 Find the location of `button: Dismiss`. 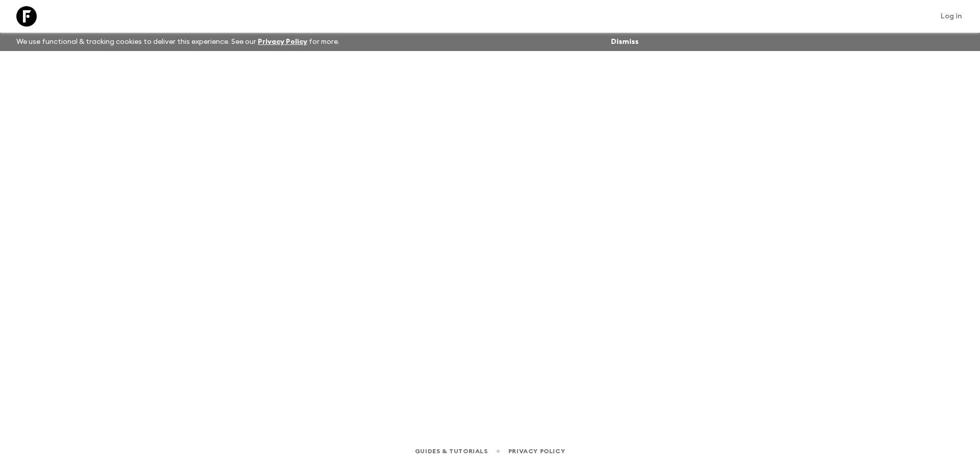

button: Dismiss is located at coordinates (625, 42).